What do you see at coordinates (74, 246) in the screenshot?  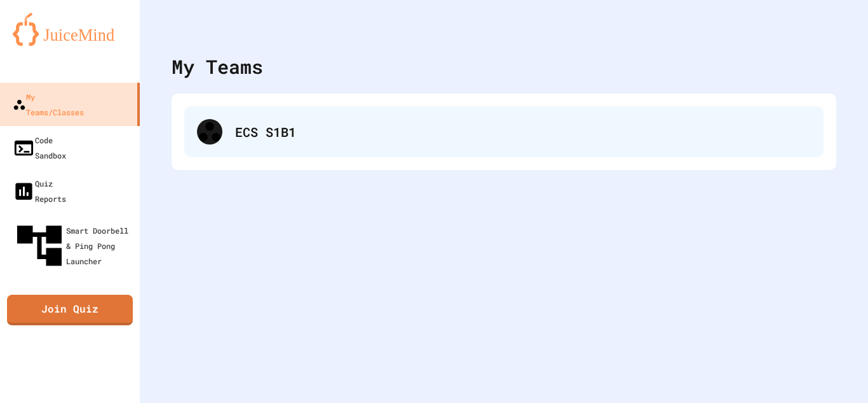 I see `div: Smart Doorbell & Ping Pong Launcher` at bounding box center [74, 246].